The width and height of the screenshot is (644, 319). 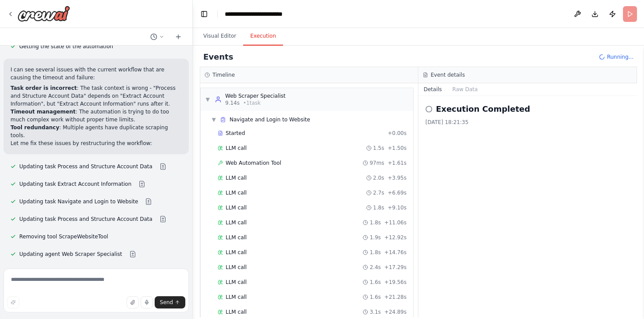 What do you see at coordinates (375, 267) in the screenshot?
I see `span: 2.4s` at bounding box center [375, 267].